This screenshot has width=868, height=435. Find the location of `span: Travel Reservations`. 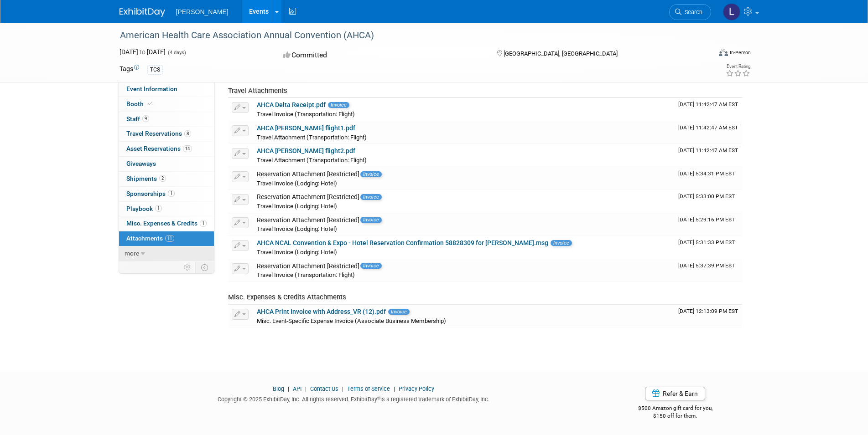

span: Travel Reservations is located at coordinates (159, 133).